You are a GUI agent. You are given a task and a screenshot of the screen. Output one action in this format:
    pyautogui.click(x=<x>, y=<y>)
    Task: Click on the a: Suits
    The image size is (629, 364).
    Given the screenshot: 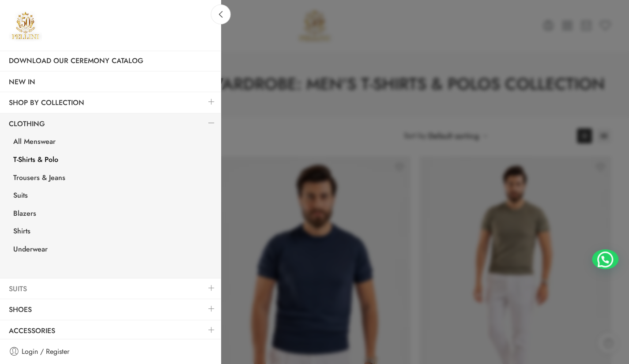 What is the action you would take?
    pyautogui.click(x=113, y=196)
    